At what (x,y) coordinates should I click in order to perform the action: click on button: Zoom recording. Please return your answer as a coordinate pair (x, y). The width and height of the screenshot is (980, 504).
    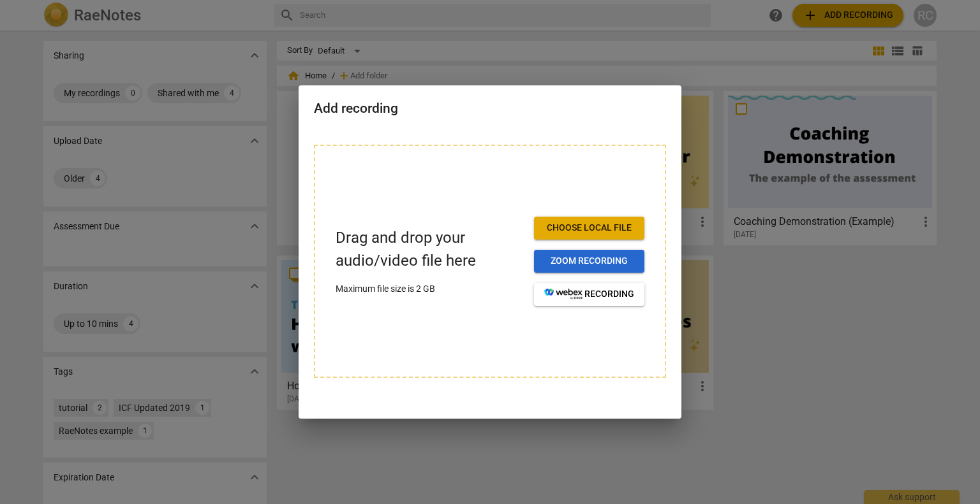
    Looking at the image, I should click on (589, 261).